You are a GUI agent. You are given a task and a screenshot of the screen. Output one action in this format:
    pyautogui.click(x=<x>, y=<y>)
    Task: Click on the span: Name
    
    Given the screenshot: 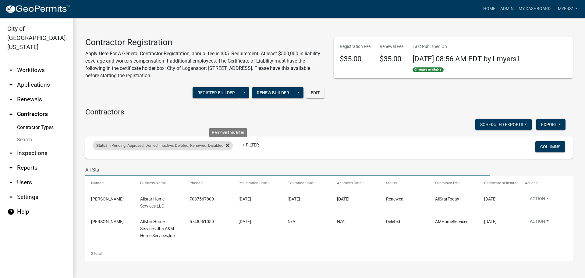 What is the action you would take?
    pyautogui.click(x=96, y=183)
    